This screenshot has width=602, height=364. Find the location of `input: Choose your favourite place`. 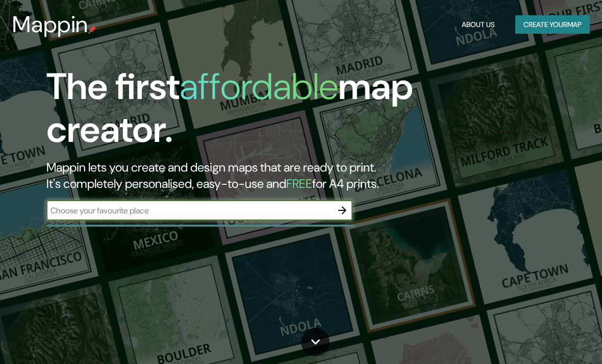

input: Choose your favourite place is located at coordinates (189, 210).